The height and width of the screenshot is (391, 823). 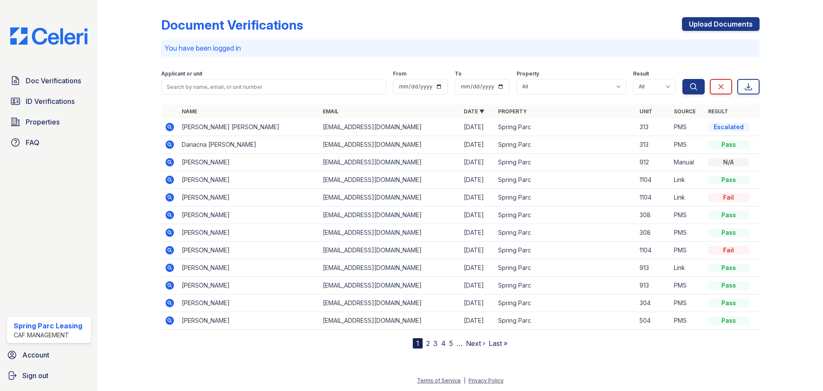 What do you see at coordinates (475, 343) in the screenshot?
I see `a: Next ›` at bounding box center [475, 343].